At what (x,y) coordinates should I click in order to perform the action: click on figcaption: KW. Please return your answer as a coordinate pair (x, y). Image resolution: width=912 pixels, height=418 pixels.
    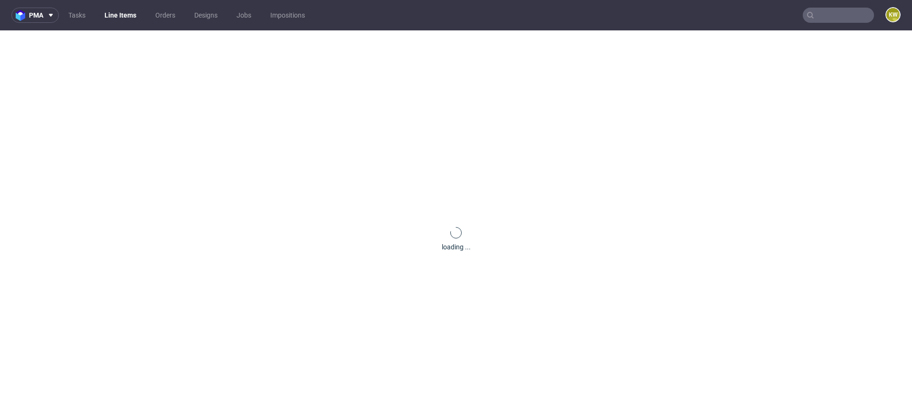
    Looking at the image, I should click on (893, 15).